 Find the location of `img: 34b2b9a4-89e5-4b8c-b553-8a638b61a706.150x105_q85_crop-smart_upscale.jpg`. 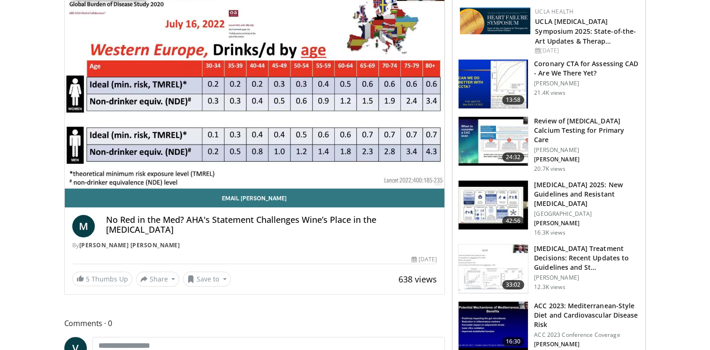

img: 34b2b9a4-89e5-4b8c-b553-8a638b61a706.150x105_q85_crop-smart_upscale.jpg is located at coordinates (493, 84).